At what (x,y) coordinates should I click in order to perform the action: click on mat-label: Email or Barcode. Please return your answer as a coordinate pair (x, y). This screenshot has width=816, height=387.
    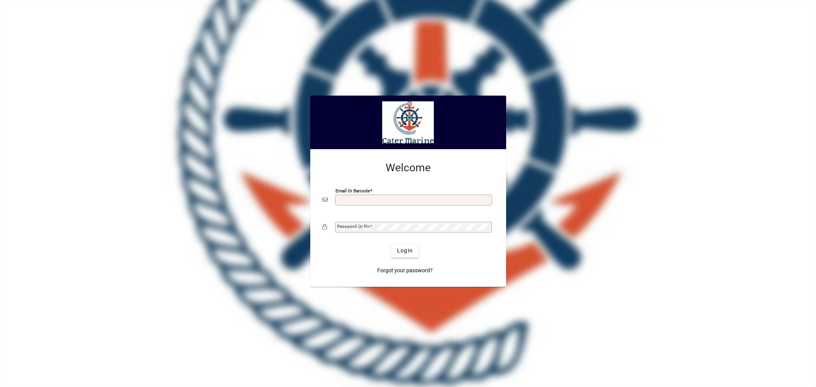
    Looking at the image, I should click on (353, 191).